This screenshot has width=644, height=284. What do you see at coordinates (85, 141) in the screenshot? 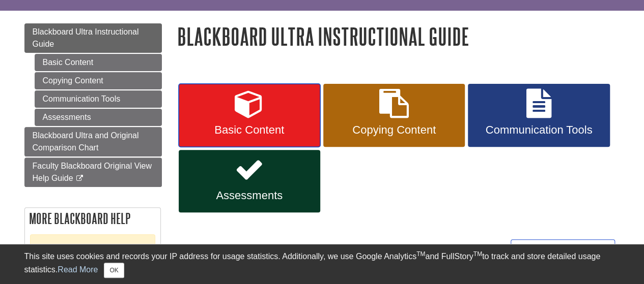
I see `span: Blackboard Ultra and Original Comparison Chart` at bounding box center [85, 141].